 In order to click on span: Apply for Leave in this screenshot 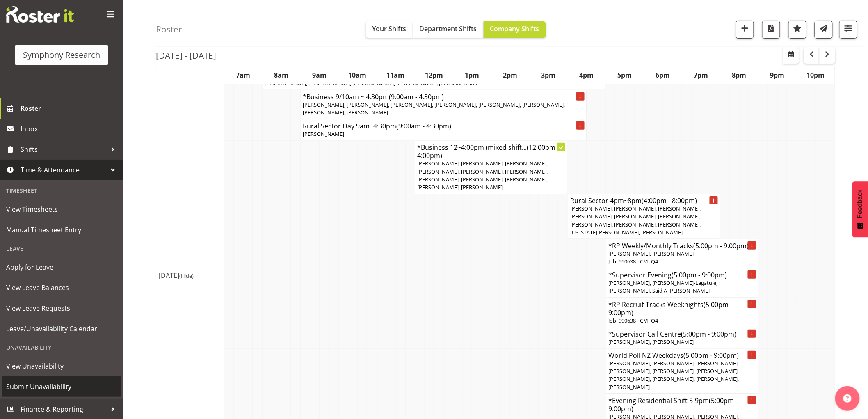, I will do `click(61, 267)`.